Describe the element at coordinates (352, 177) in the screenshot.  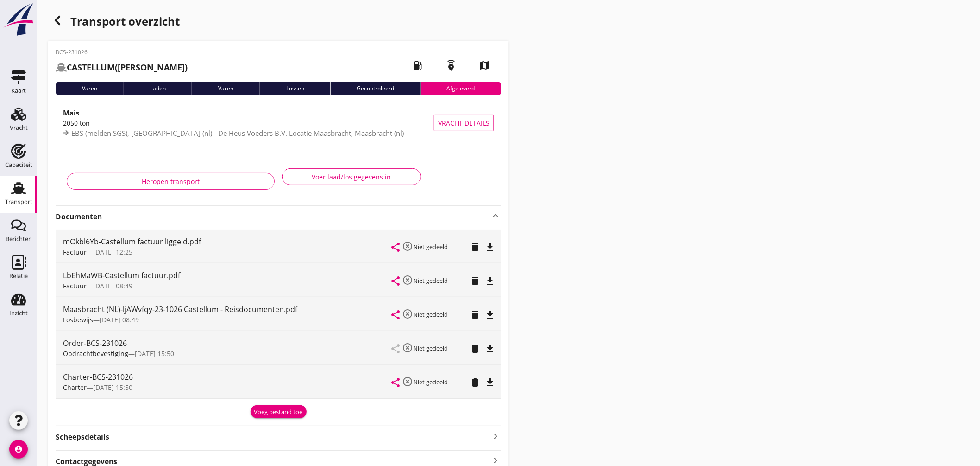
I see `div: Voer laad/los gegevens in` at that location.